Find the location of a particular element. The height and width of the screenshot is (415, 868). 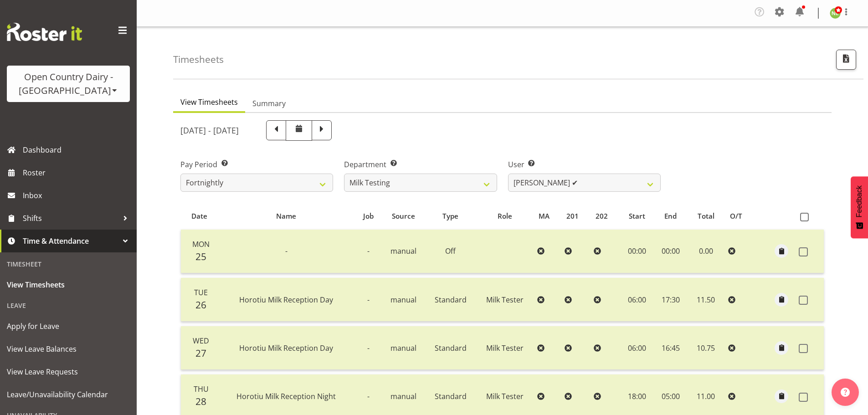

span: View Leave Balances is located at coordinates (68, 349).